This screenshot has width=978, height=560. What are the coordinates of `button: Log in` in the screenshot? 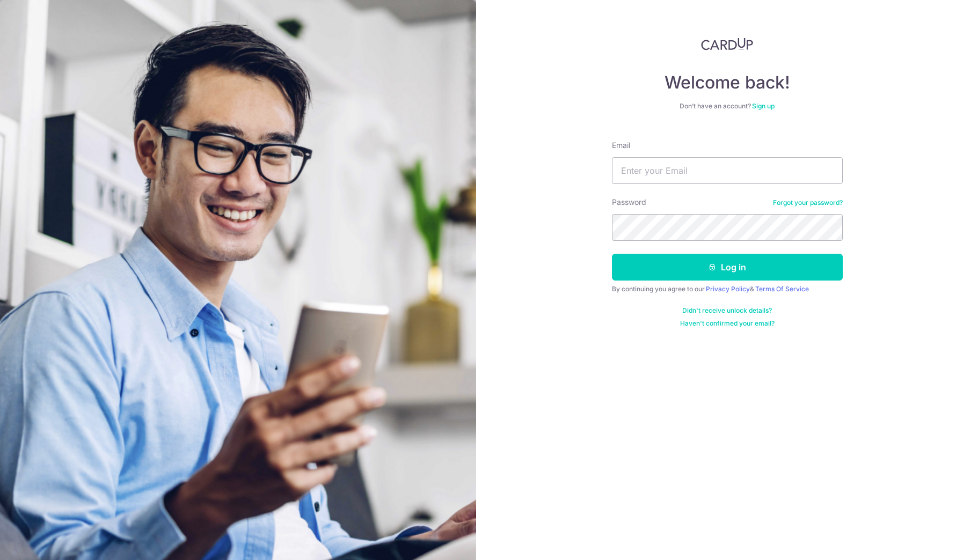 It's located at (727, 267).